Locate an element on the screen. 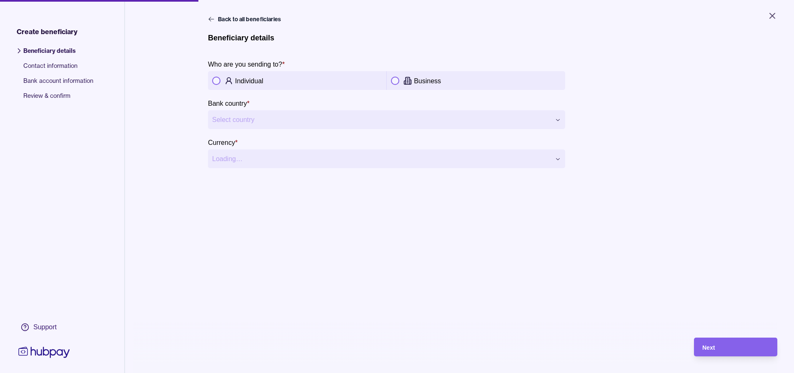 The height and width of the screenshot is (373, 794). span: Contact information is located at coordinates (58, 69).